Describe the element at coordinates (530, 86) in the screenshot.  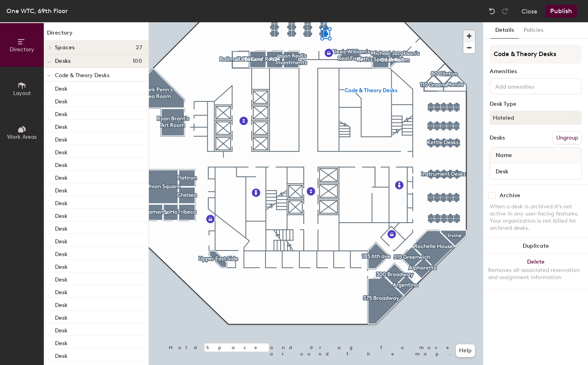
I see `input: Add amenities` at that location.